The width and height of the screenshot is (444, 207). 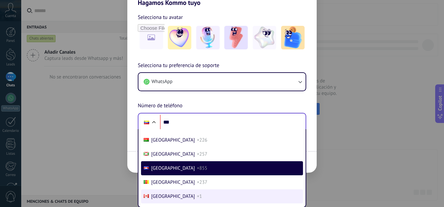 What do you see at coordinates (236, 38) in the screenshot?
I see `img: -3.jpeg` at bounding box center [236, 38].